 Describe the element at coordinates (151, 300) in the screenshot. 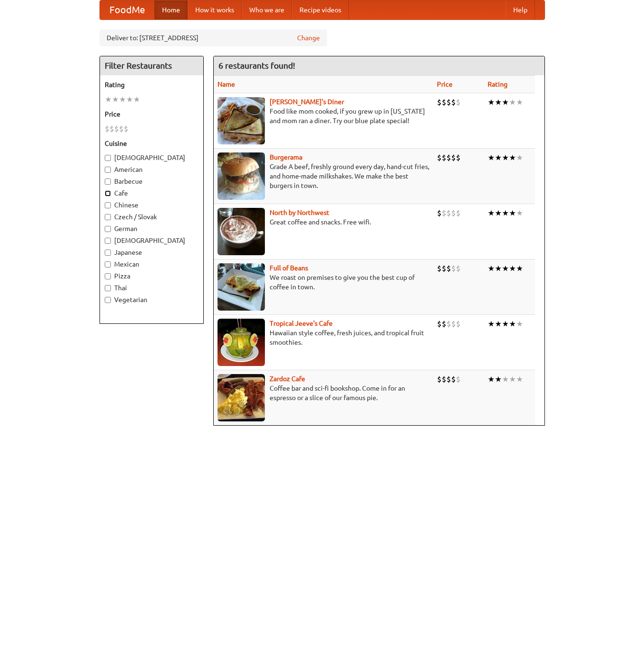

I see `label: Vegetarian` at that location.